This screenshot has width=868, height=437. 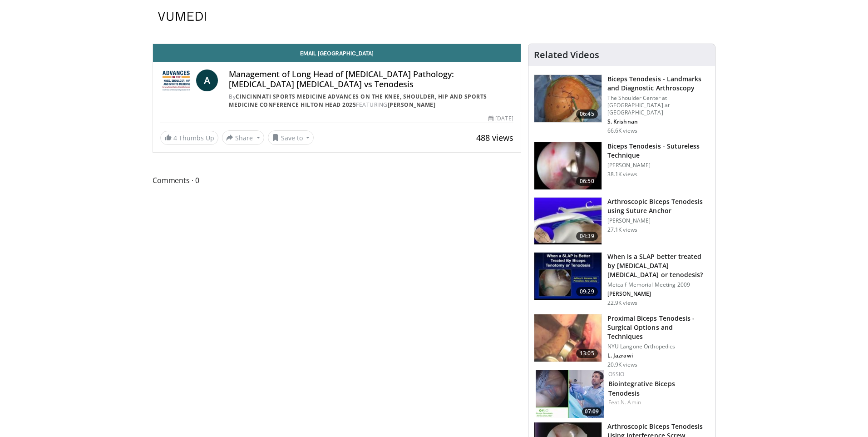 What do you see at coordinates (243, 138) in the screenshot?
I see `button: Share` at bounding box center [243, 138].